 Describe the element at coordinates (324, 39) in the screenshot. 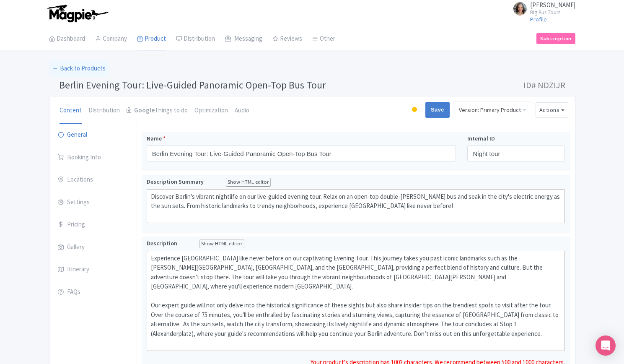

I see `a: Other` at that location.